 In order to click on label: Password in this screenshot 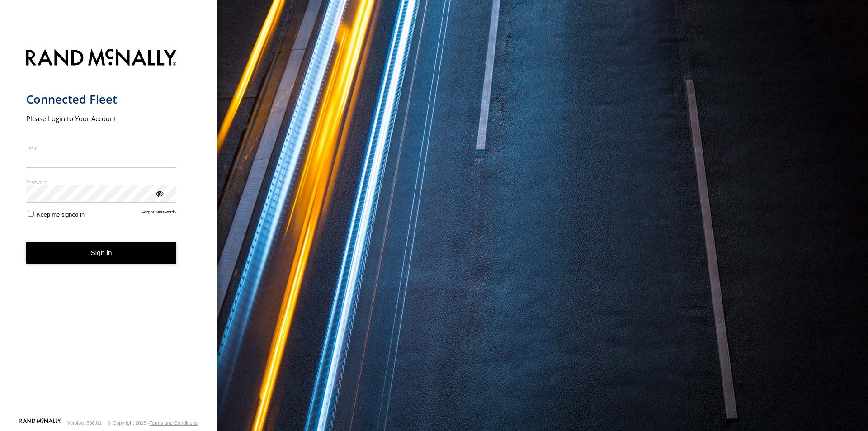, I will do `click(101, 182)`.